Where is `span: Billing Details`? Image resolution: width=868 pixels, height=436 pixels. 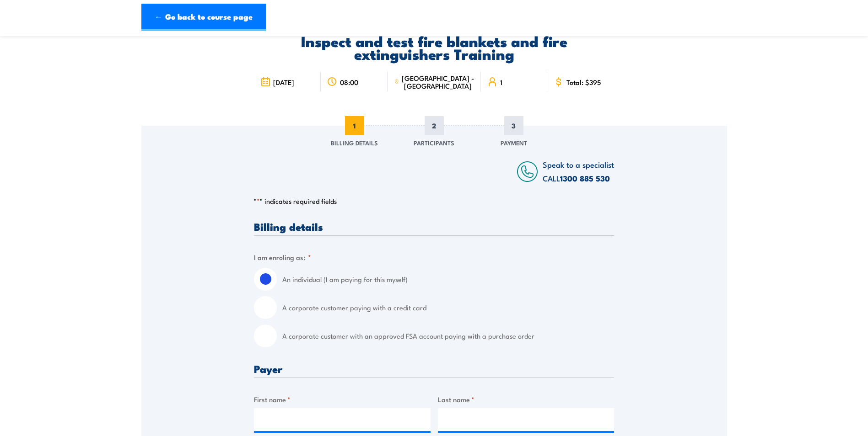 span: Billing Details is located at coordinates (355, 142).